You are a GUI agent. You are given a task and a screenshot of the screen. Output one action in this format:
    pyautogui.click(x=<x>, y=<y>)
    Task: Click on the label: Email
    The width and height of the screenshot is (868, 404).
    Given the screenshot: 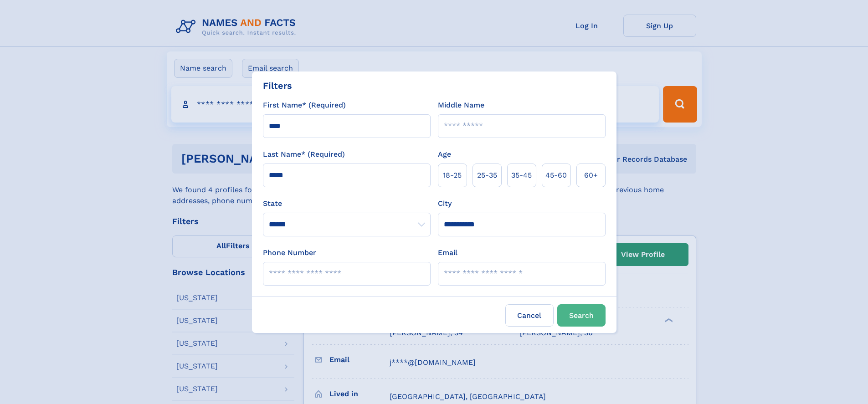 What is the action you would take?
    pyautogui.click(x=447, y=253)
    